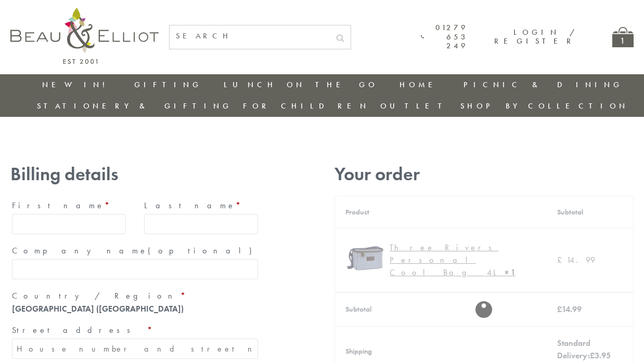 This screenshot has height=363, width=644. What do you see at coordinates (168, 84) in the screenshot?
I see `a: Gifting` at bounding box center [168, 84].